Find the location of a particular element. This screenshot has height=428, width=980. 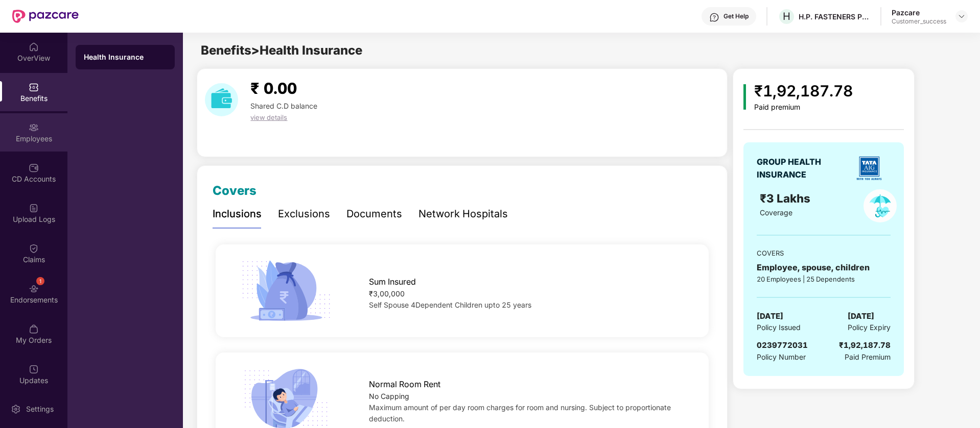

span: Normal Room Rent is located at coordinates (405, 384).